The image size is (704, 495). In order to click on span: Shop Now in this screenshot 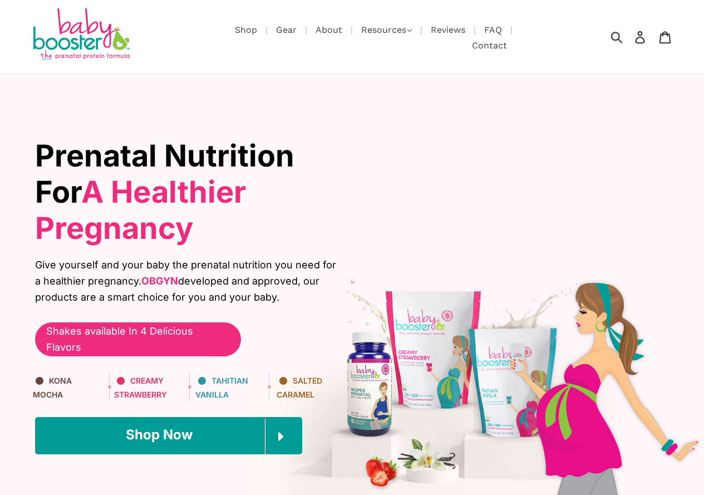, I will do `click(159, 434)`.